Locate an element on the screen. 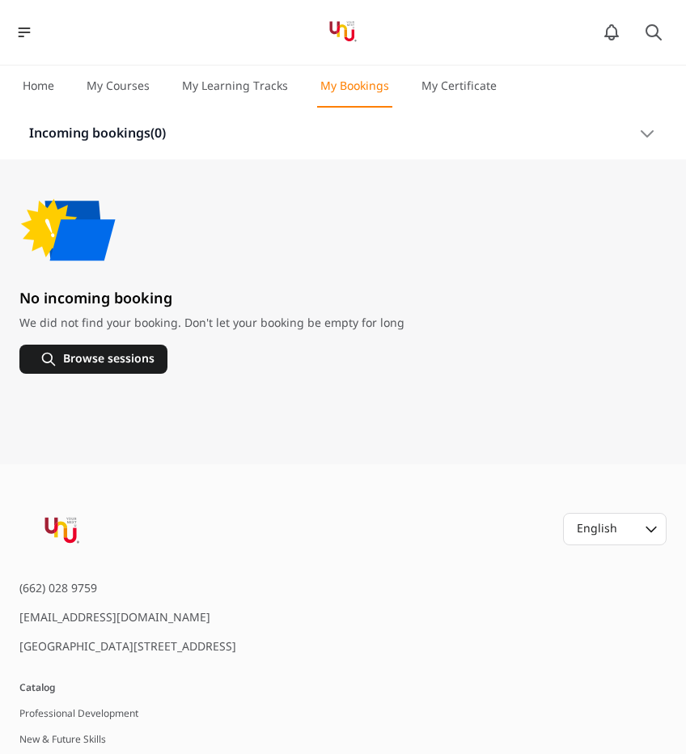  div: English is located at coordinates (600, 529).